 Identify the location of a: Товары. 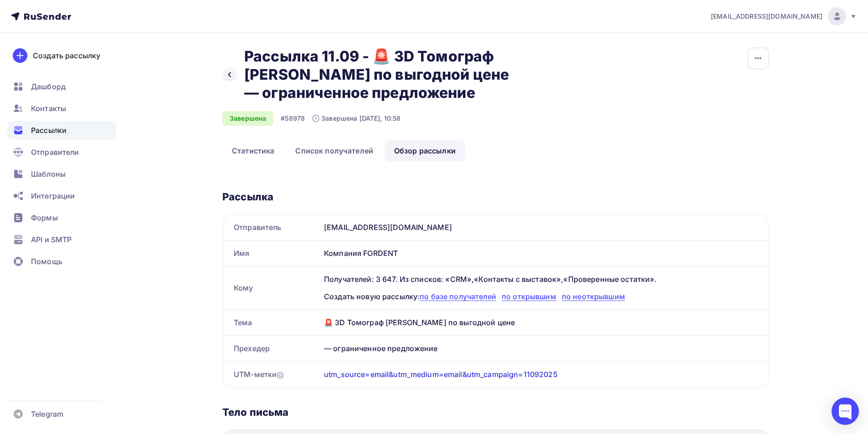
(58, 59).